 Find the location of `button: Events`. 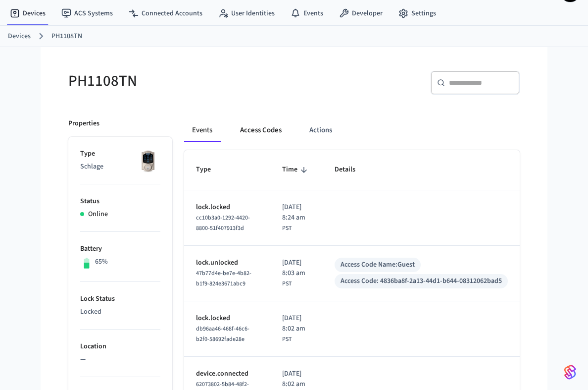

button: Events is located at coordinates (202, 131).